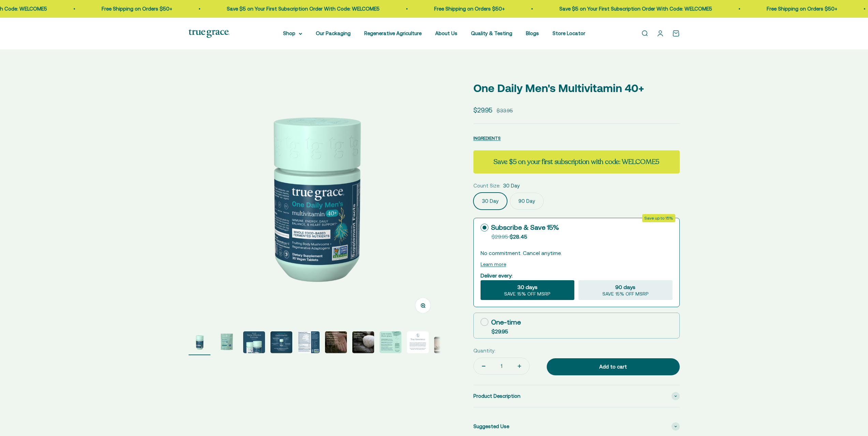 The image size is (868, 436). I want to click on button: Go to item 2, so click(227, 343).